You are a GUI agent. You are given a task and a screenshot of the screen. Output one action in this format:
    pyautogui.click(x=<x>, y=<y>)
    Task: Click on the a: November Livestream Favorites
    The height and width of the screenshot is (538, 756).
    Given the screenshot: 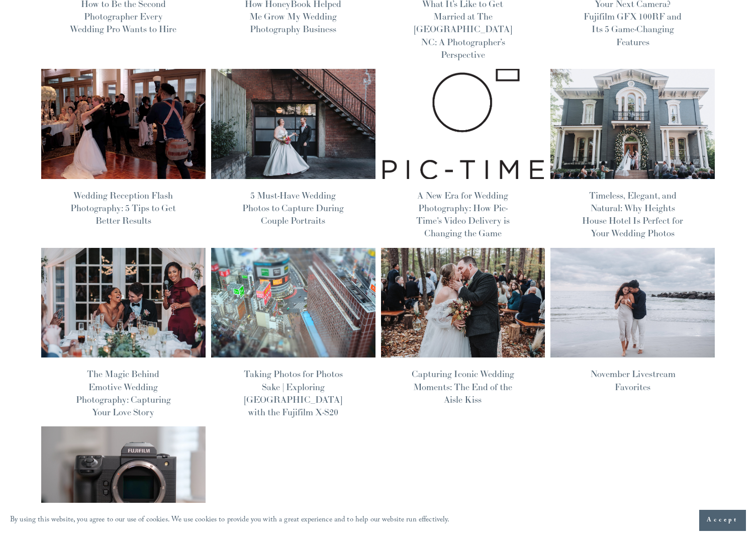 What is the action you would take?
    pyautogui.click(x=633, y=380)
    